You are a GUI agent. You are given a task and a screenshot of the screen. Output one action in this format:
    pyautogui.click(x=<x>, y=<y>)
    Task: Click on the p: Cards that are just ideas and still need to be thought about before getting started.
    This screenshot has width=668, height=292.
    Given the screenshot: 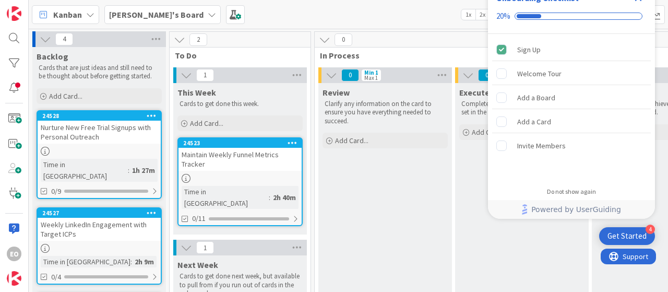 What is the action you would take?
    pyautogui.click(x=99, y=72)
    